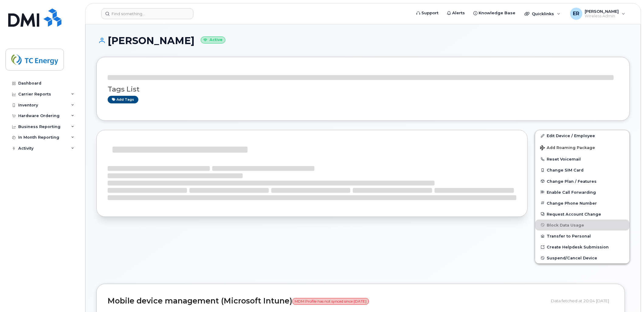 This screenshot has height=312, width=644. What do you see at coordinates (364, 90) in the screenshot?
I see `h3: Tags List` at bounding box center [364, 90].